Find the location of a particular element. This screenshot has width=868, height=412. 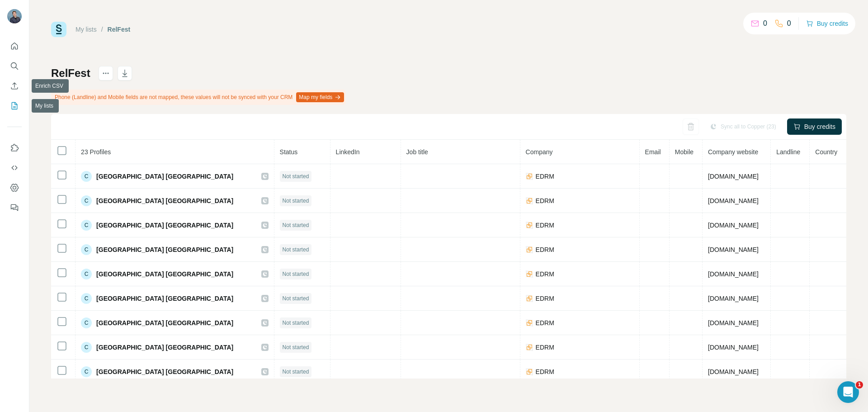

button: Feedback is located at coordinates (15, 208).